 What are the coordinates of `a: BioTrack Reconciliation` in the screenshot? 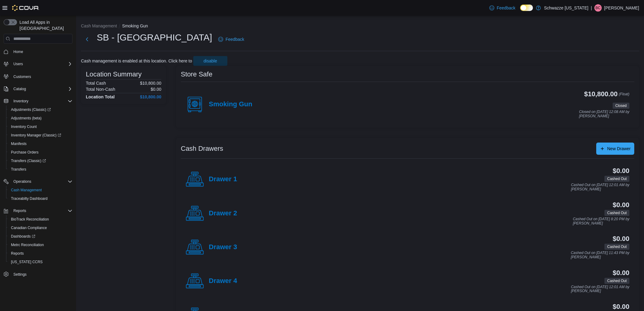 It's located at (30, 219).